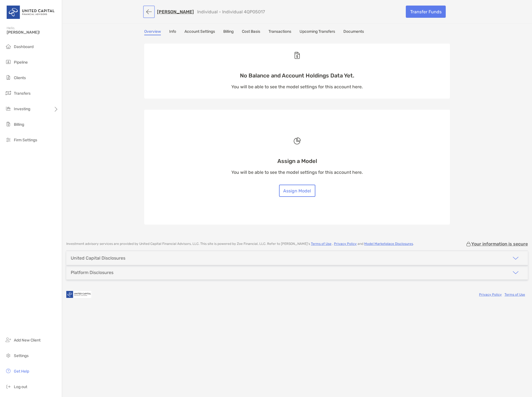 This screenshot has width=532, height=397. Describe the element at coordinates (25, 140) in the screenshot. I see `span: Firm Settings` at that location.